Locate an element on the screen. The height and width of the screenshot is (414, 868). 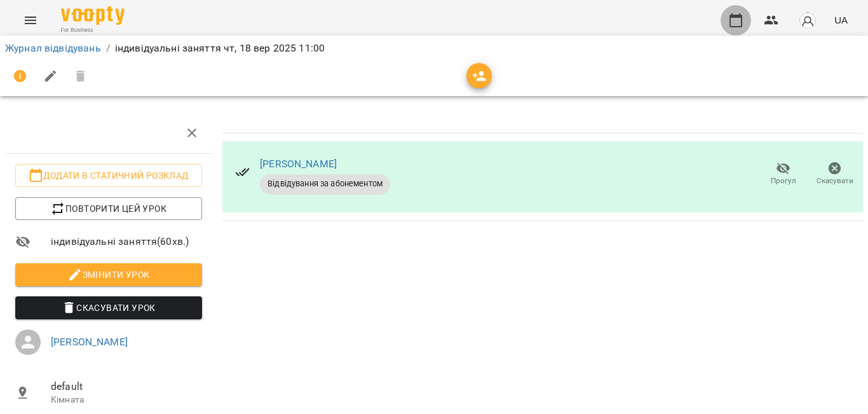
p: Кімната is located at coordinates (126, 400).